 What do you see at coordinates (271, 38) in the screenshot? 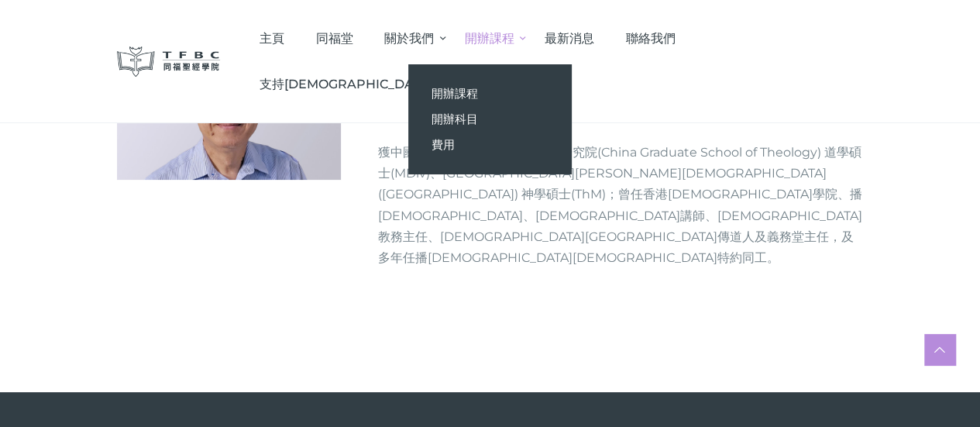
I see `a: 主頁` at bounding box center [271, 38].